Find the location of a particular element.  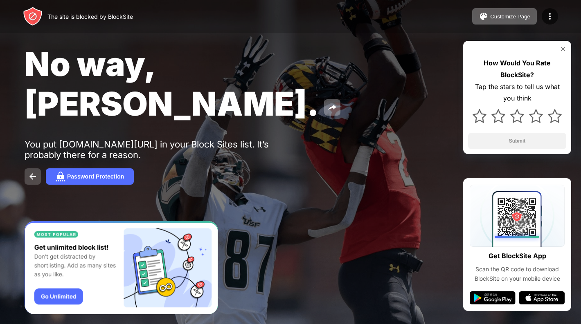

div: Password Protection is located at coordinates (95, 177).